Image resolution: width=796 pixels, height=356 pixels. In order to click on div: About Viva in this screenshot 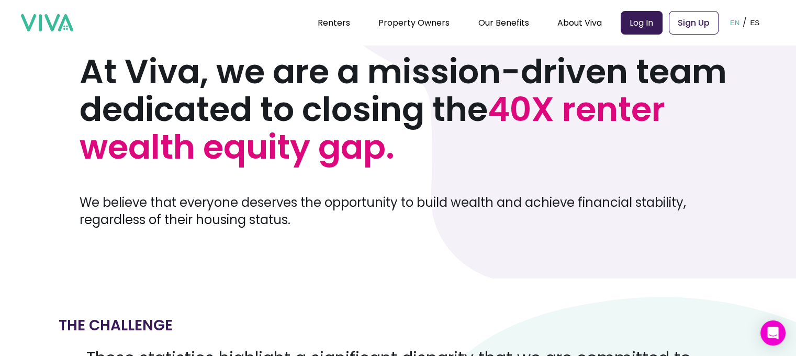, I will do `click(579, 23)`.